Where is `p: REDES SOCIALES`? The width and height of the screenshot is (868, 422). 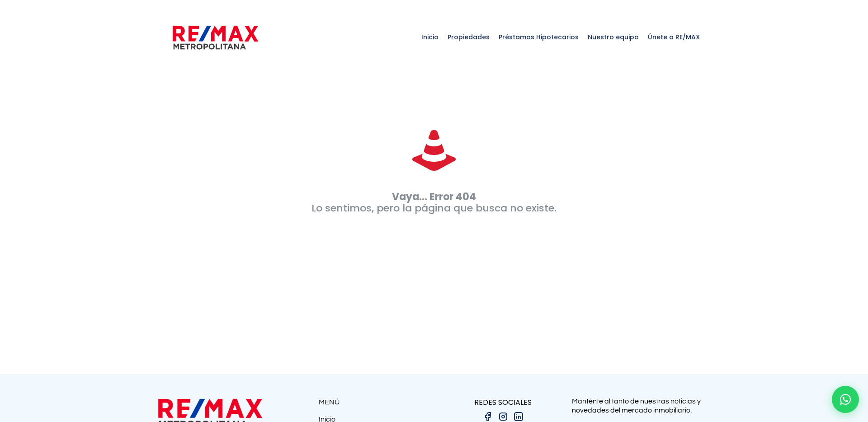 p: REDES SOCIALES is located at coordinates (503, 402).